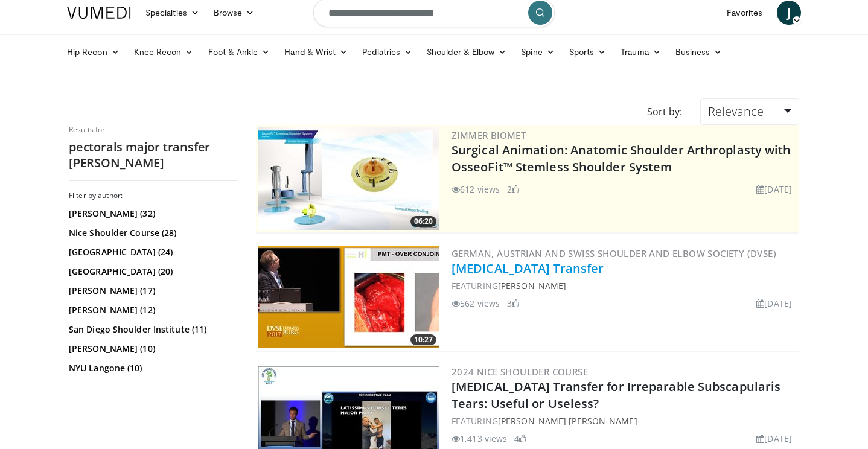 The width and height of the screenshot is (868, 449). I want to click on a: Hip Recon, so click(93, 52).